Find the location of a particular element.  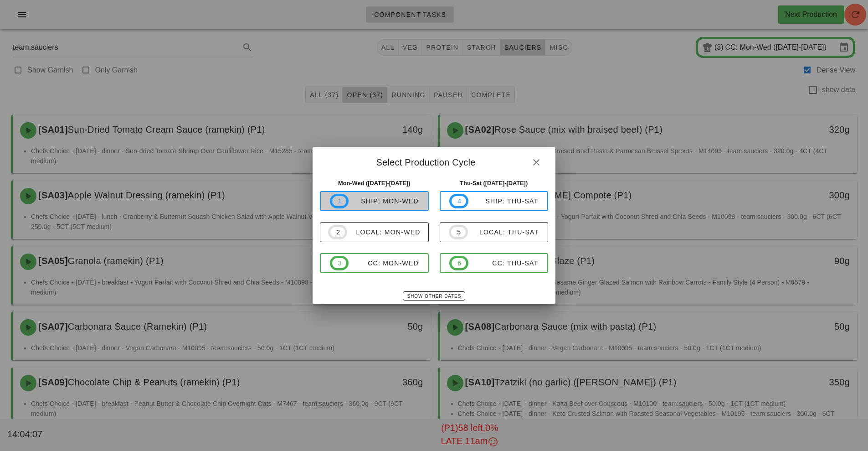

span: 6 is located at coordinates (459, 263).